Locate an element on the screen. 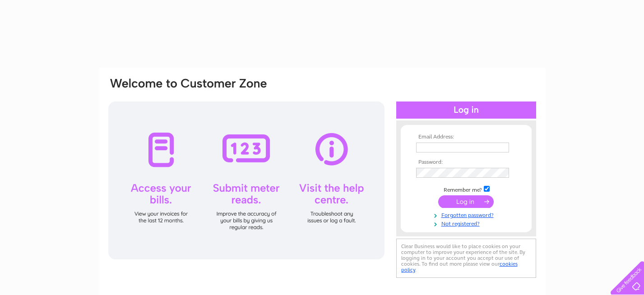 The image size is (644, 295). input: Submit is located at coordinates (466, 202).